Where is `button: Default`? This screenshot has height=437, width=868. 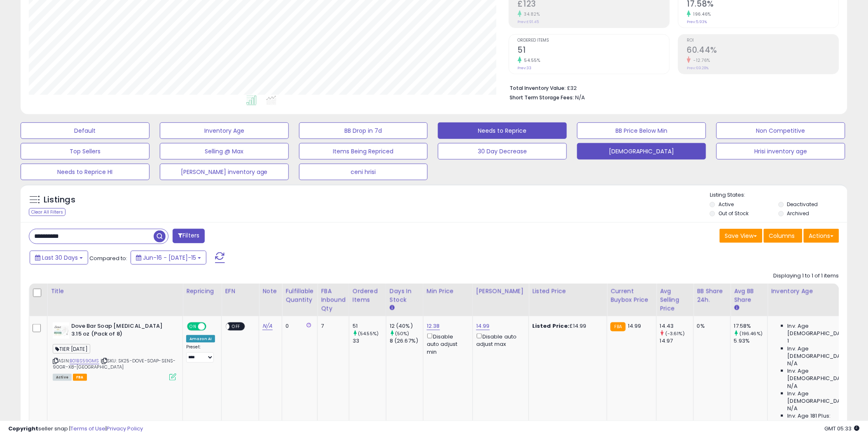 button: Default is located at coordinates (85, 131).